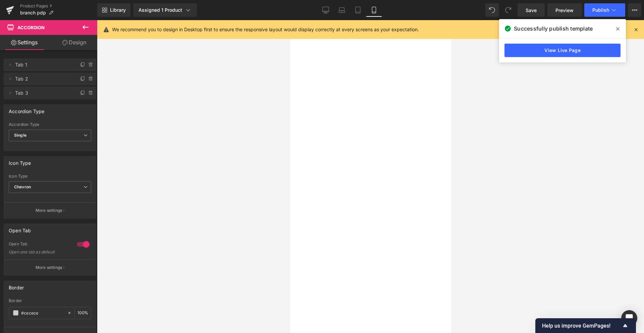 The height and width of the screenshot is (333, 644). I want to click on button: Show survey - Help us improve GemPages!, so click(585, 326).